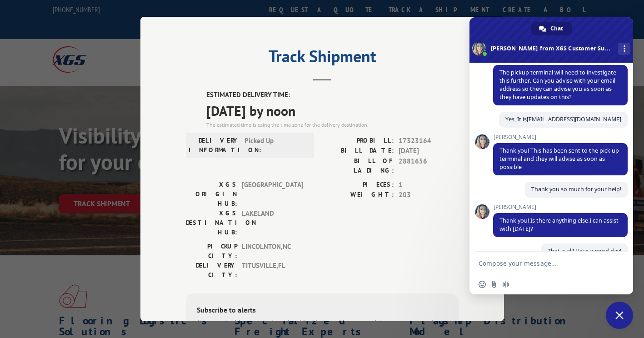 Image resolution: width=644 pixels, height=338 pixels. I want to click on span: Send a file, so click(494, 284).